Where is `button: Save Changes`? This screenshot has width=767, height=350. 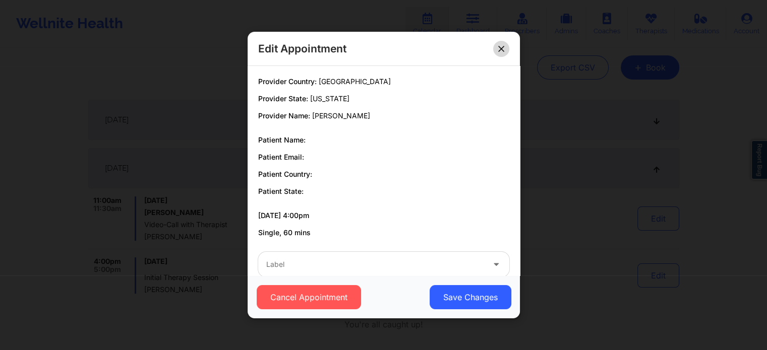
button: Save Changes is located at coordinates (470, 297).